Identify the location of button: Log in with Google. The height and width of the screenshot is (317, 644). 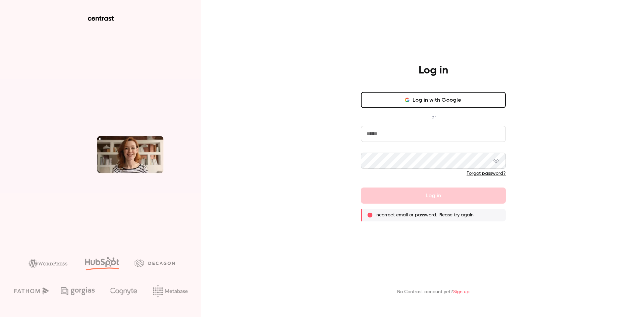
(434, 100).